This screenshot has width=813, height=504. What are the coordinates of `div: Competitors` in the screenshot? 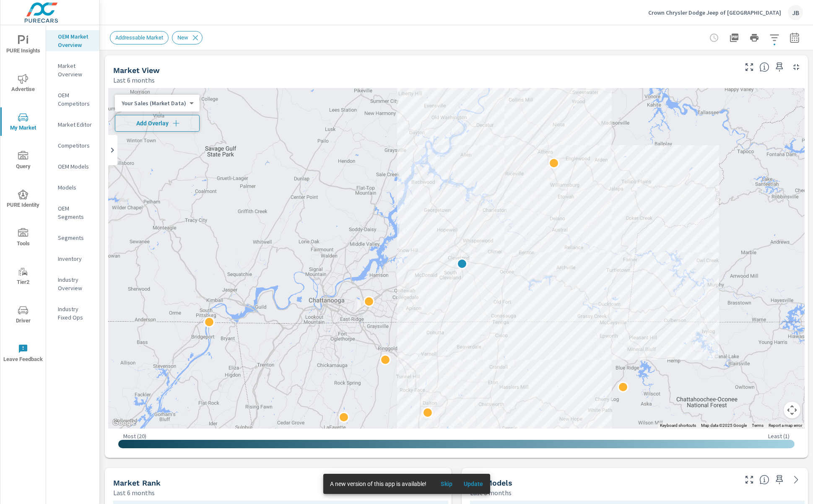 It's located at (73, 146).